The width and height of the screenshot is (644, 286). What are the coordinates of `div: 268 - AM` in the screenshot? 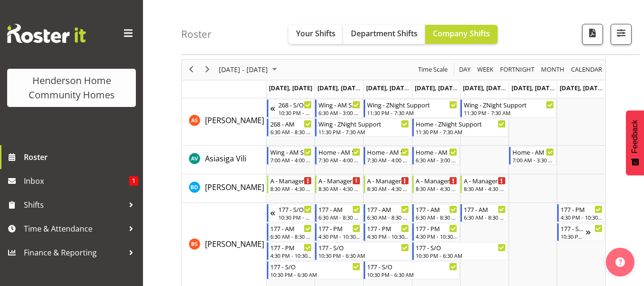 It's located at (292, 124).